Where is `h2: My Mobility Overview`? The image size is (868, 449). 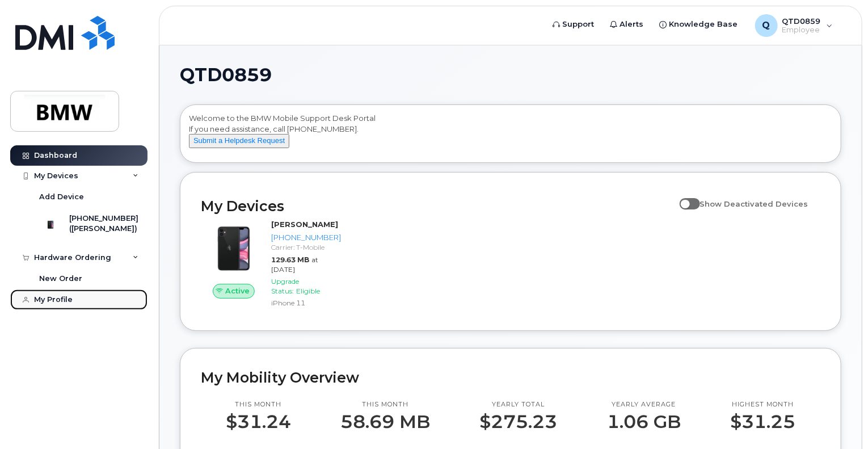 h2: My Mobility Overview is located at coordinates (511, 378).